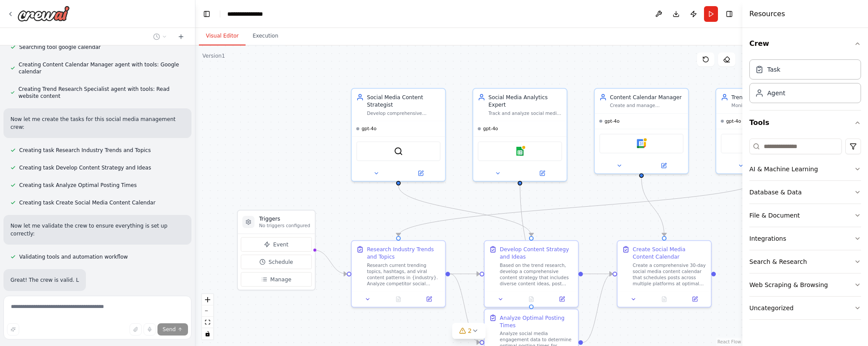  Describe the element at coordinates (783, 169) in the screenshot. I see `div: AI & Machine Learning` at that location.